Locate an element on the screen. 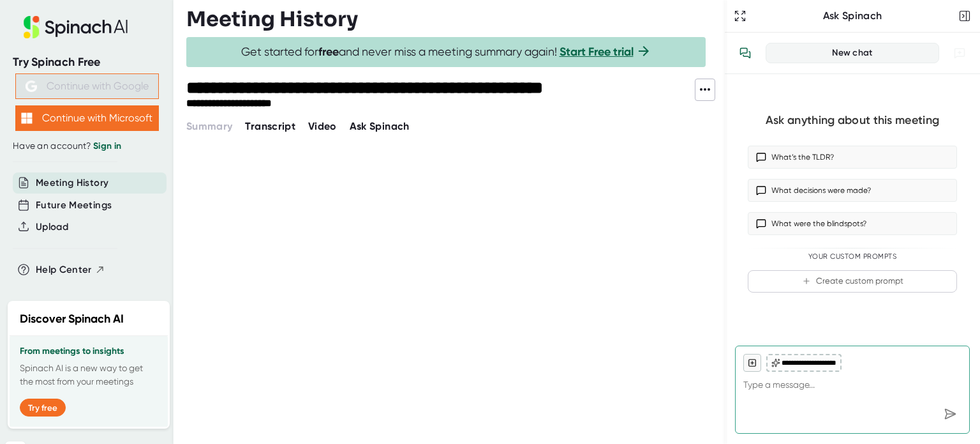 This screenshot has height=444, width=980. span: Ask Spinach is located at coordinates (380, 126).